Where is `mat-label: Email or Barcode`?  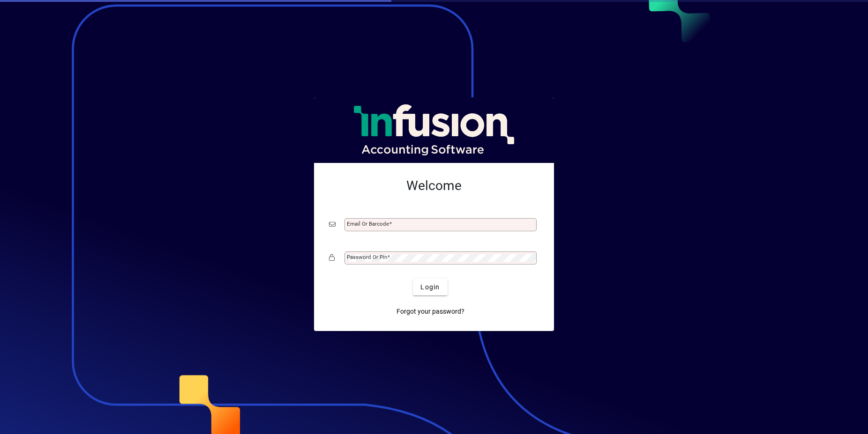
mat-label: Email or Barcode is located at coordinates (368, 224).